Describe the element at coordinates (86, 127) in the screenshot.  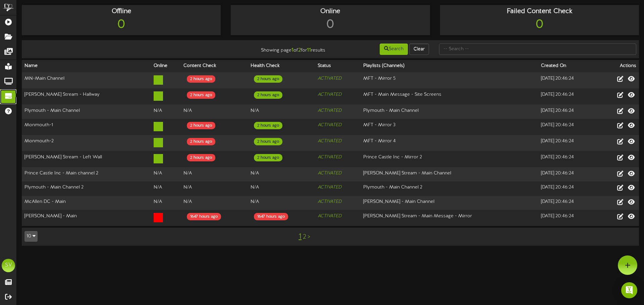
I see `td: Monmouth-1` at that location.